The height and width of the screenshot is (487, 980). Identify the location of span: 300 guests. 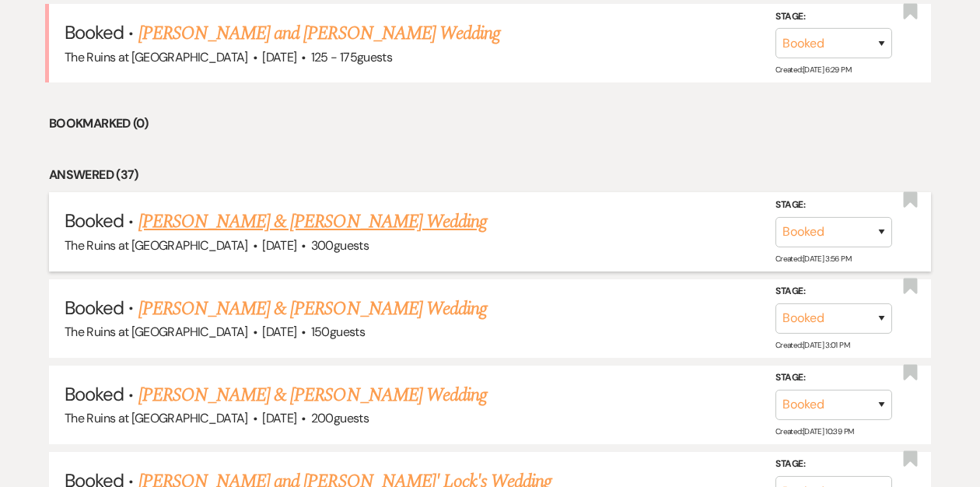
(340, 245).